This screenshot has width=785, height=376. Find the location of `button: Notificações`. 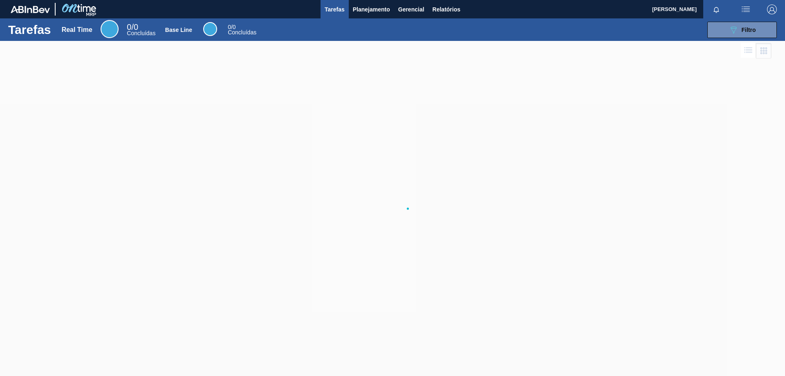

button: Notificações is located at coordinates (716, 9).